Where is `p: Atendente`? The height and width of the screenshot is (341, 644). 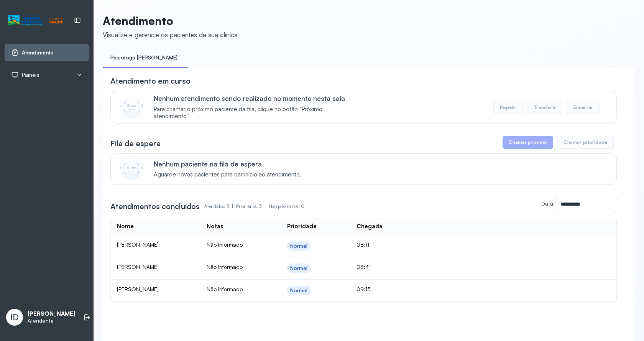
p: Atendente is located at coordinates (51, 321).